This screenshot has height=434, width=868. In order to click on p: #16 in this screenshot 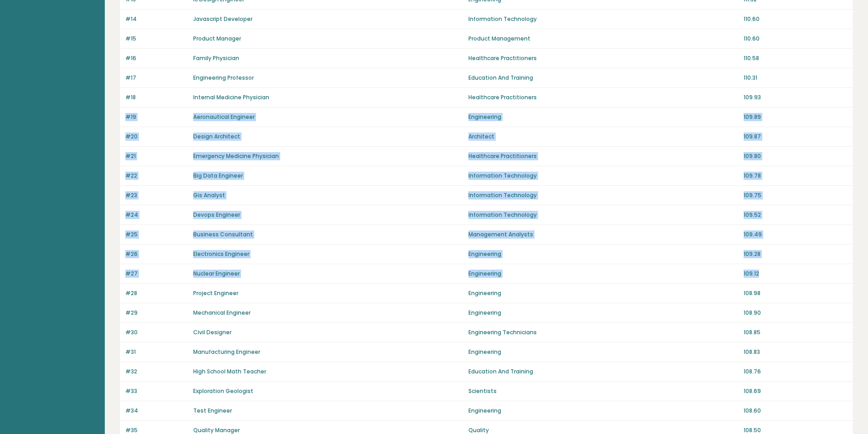, I will do `click(157, 58)`.